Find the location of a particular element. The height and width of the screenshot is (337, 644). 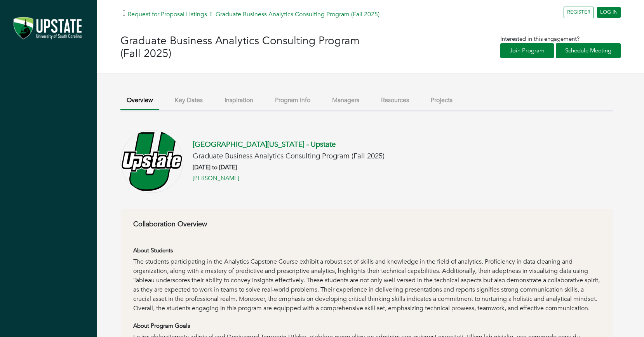

button: Projects is located at coordinates (442, 100).